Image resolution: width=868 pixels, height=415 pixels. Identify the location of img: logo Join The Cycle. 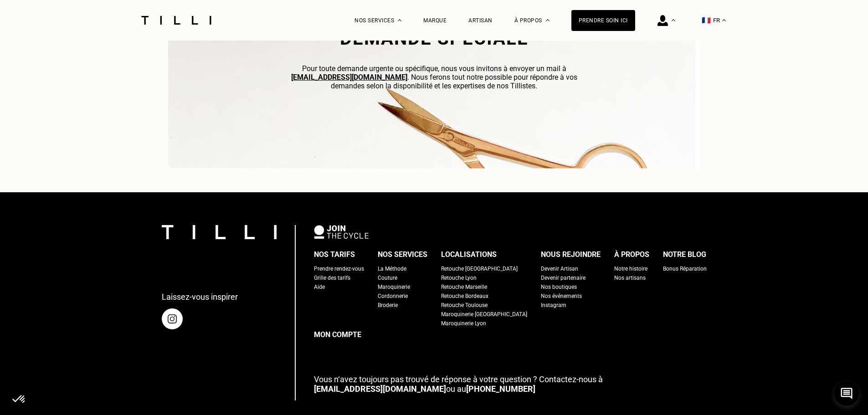
(342, 232).